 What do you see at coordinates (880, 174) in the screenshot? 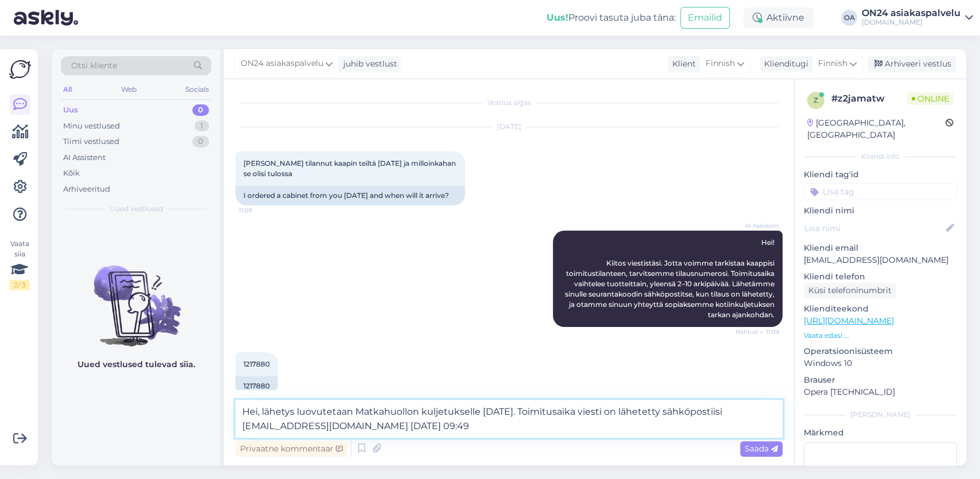
I see `p: Kliendi tag'id` at bounding box center [880, 174].